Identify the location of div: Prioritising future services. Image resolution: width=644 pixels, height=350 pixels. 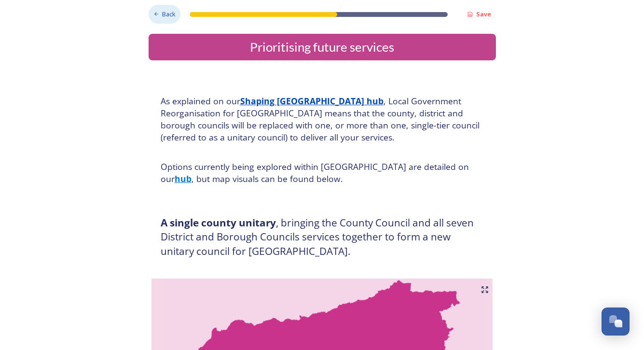
(322, 47).